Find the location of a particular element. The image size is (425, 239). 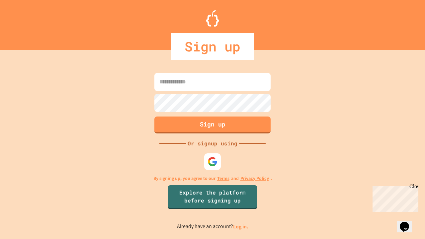

a: Terms is located at coordinates (223, 178).